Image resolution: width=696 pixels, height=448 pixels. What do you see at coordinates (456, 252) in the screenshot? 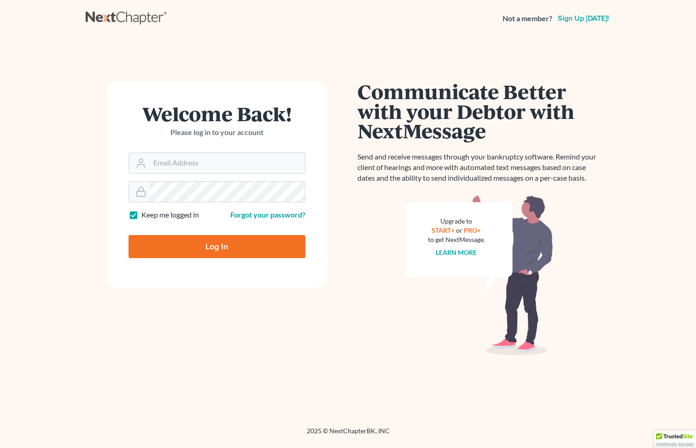
I see `a: Learn more` at bounding box center [456, 252].